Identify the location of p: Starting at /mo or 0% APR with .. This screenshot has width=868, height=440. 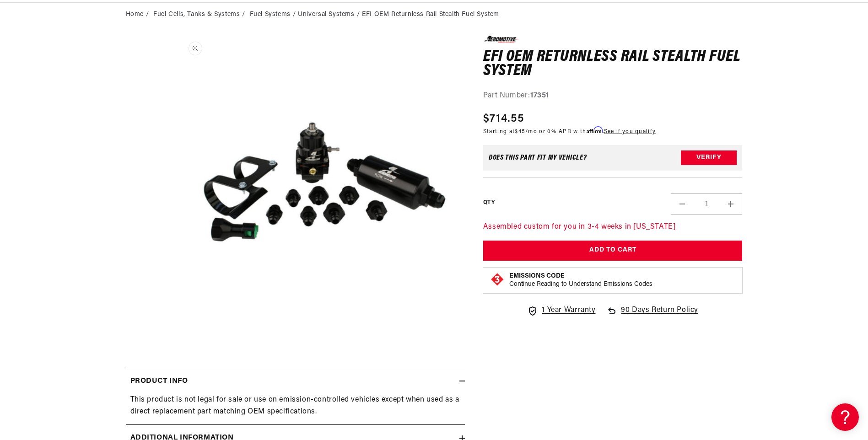
(569, 131).